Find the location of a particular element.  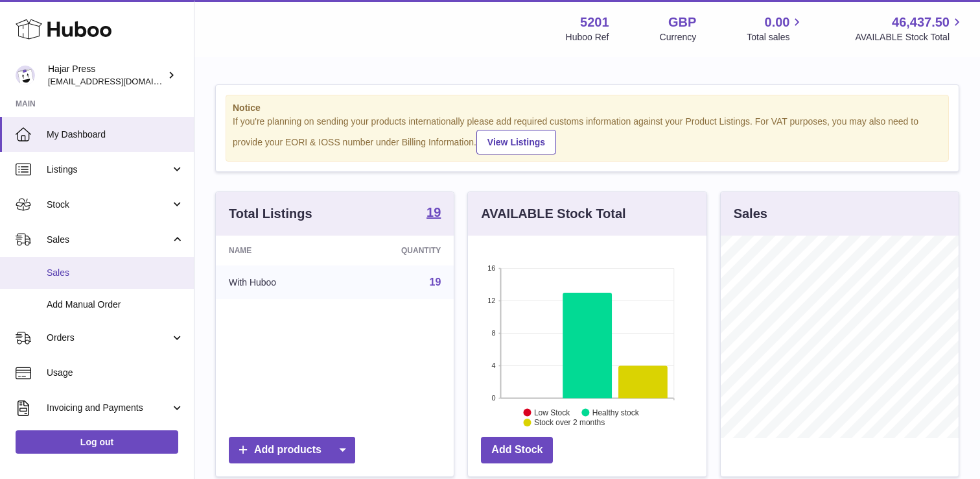

a: Add Stock is located at coordinates (517, 449).